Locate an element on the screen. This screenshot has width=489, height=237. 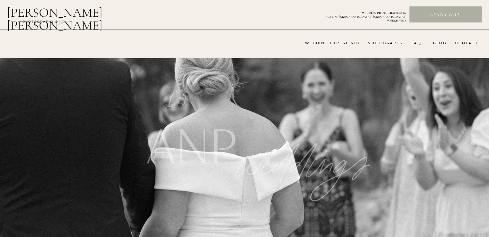
a: Lets chat is located at coordinates (445, 15).